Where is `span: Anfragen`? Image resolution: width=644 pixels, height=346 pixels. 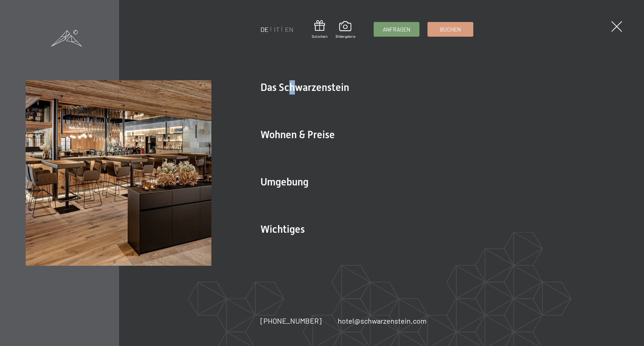
span: Anfragen is located at coordinates (396, 29).